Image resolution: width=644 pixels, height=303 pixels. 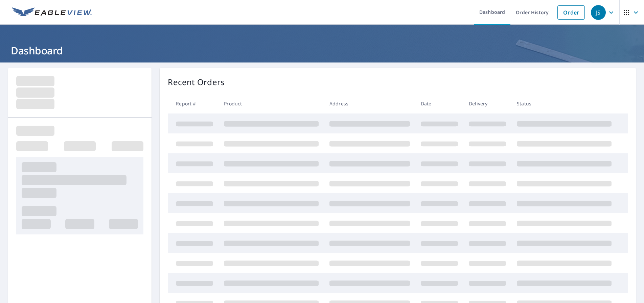 I want to click on th: Product, so click(x=271, y=104).